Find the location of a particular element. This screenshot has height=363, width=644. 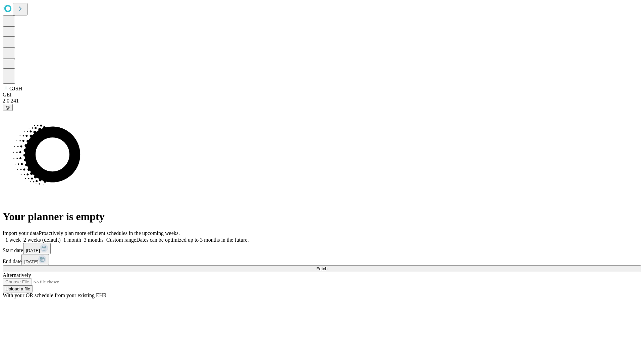

span: With your OR schedule from your existing EHR is located at coordinates (55, 295).